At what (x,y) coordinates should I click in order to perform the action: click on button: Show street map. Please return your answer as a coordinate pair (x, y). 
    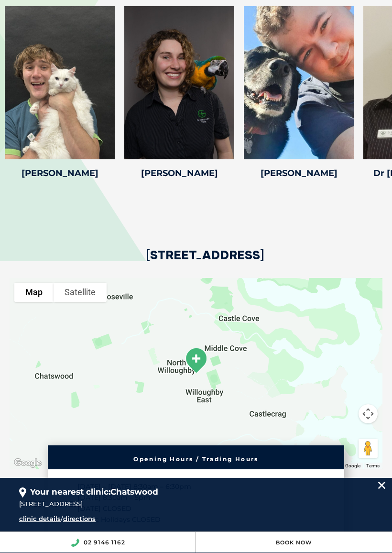
    Looking at the image, I should click on (34, 292).